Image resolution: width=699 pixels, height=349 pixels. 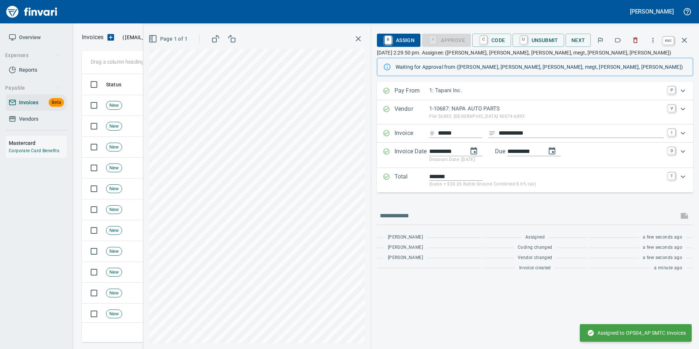 What do you see at coordinates (412, 91) in the screenshot?
I see `p: Pay From` at bounding box center [412, 91].